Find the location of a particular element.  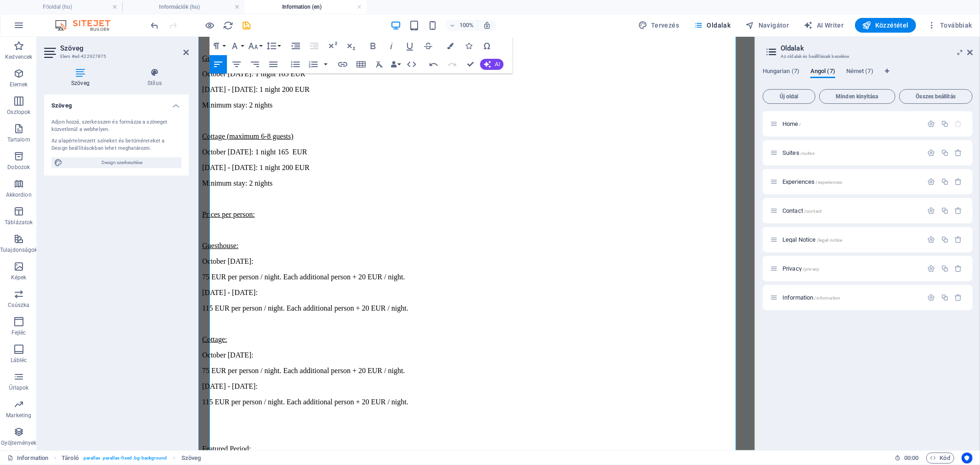

span: Összes beállítás is located at coordinates (936, 96).